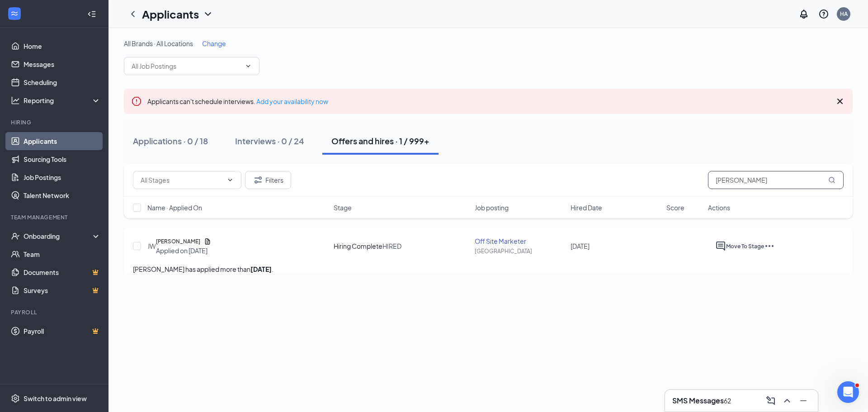 The image size is (868, 412). I want to click on svg: Minimize, so click(803, 401).